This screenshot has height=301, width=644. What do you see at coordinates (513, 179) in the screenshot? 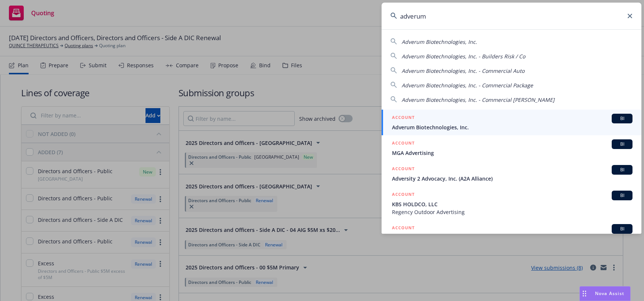
I see `span: Adversity 2 Advocacy, Inc. (A2A Alliance)` at bounding box center [513, 179].